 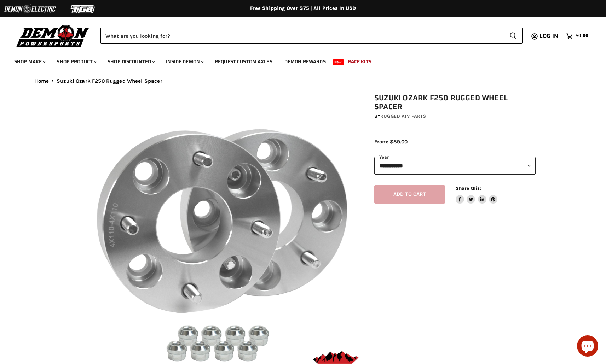 What do you see at coordinates (403, 116) in the screenshot?
I see `a: Rugged ATV Parts` at bounding box center [403, 116].